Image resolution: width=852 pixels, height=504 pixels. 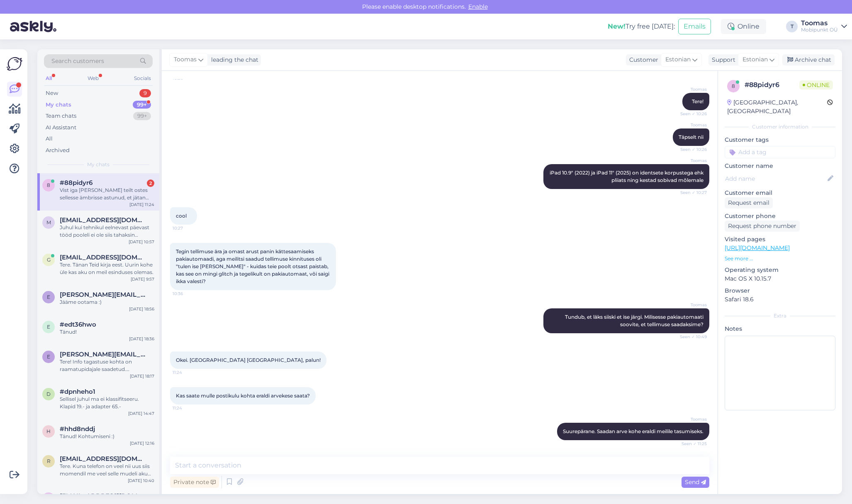 What do you see at coordinates (48, 431) in the screenshot?
I see `span: h` at bounding box center [48, 431].